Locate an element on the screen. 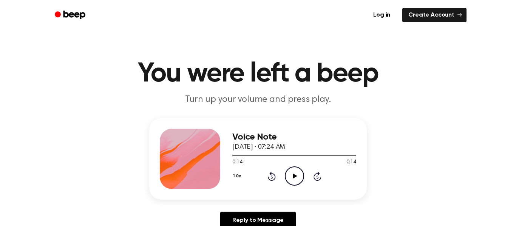 The width and height of the screenshot is (516, 226). a: Beep is located at coordinates (71, 15).